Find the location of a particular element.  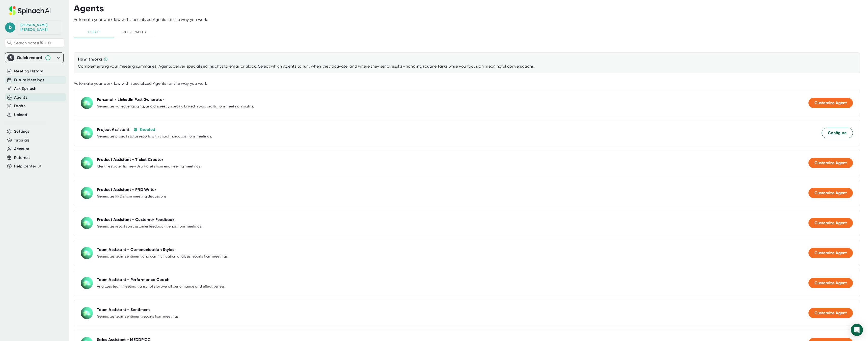

span: Settings is located at coordinates (22, 132).